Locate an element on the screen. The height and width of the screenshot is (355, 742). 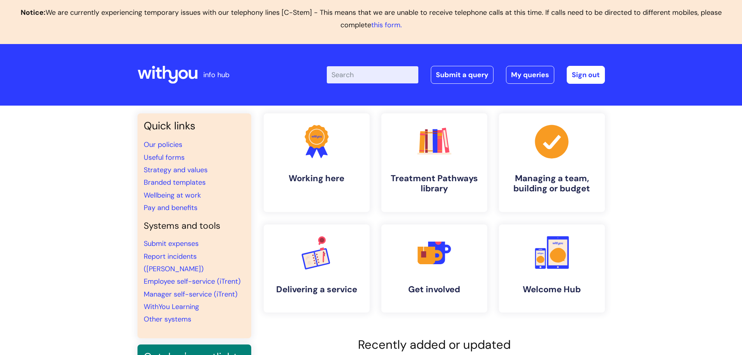
a: Strategy and values is located at coordinates (176, 170).